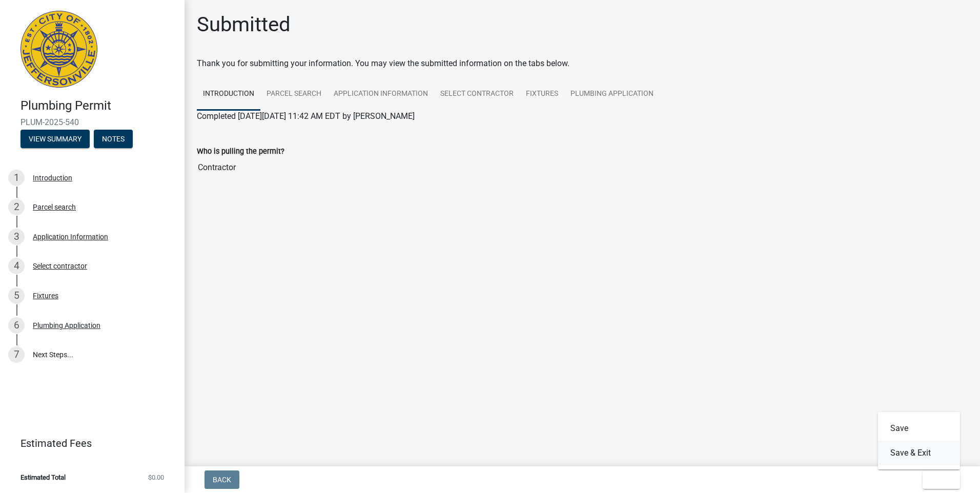 This screenshot has width=980, height=493. What do you see at coordinates (381, 94) in the screenshot?
I see `a: Application Information` at bounding box center [381, 94].